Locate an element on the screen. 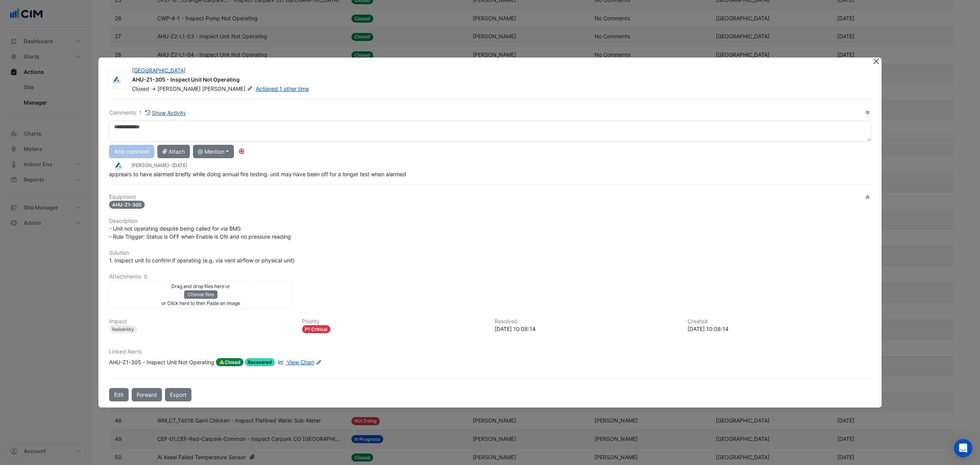 The image size is (980, 465). h6: Attachments: 0 is located at coordinates (490, 276).